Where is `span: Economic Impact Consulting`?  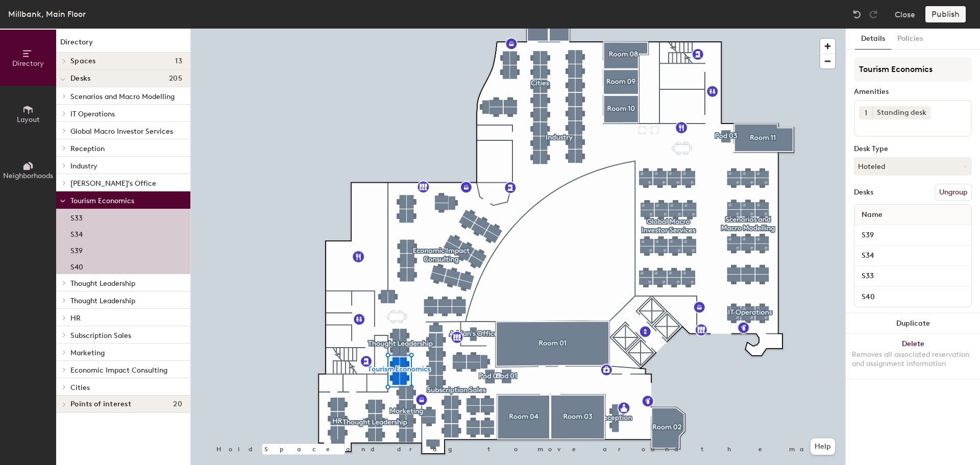 span: Economic Impact Consulting is located at coordinates (119, 370).